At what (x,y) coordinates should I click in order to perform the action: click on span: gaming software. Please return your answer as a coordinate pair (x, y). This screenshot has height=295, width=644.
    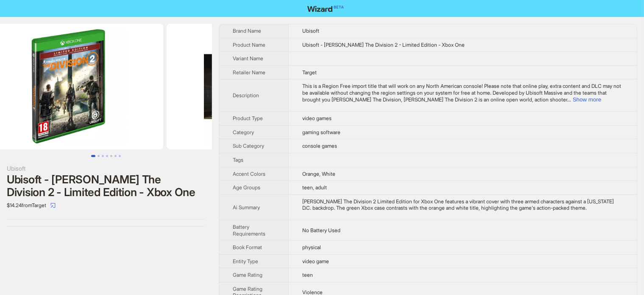
    Looking at the image, I should click on (322, 132).